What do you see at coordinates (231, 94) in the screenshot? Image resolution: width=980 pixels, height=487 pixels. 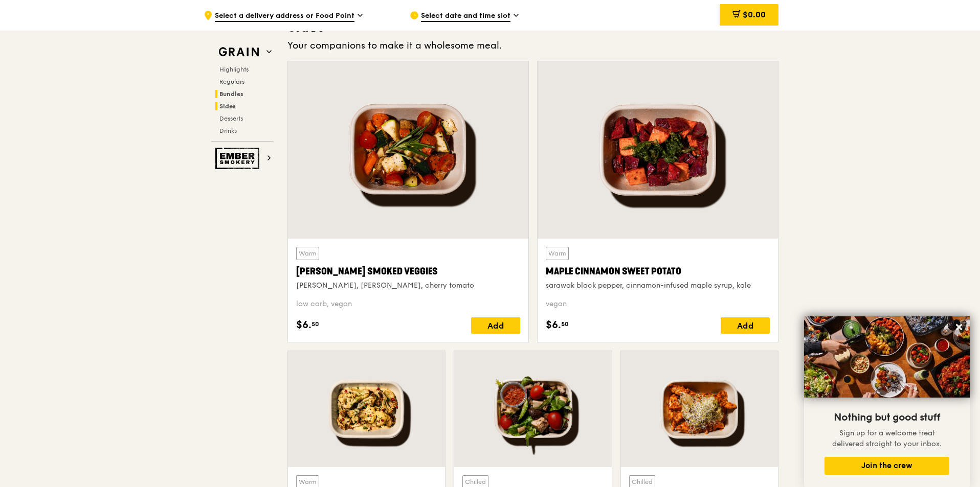 I see `span: Bundles` at bounding box center [231, 94].